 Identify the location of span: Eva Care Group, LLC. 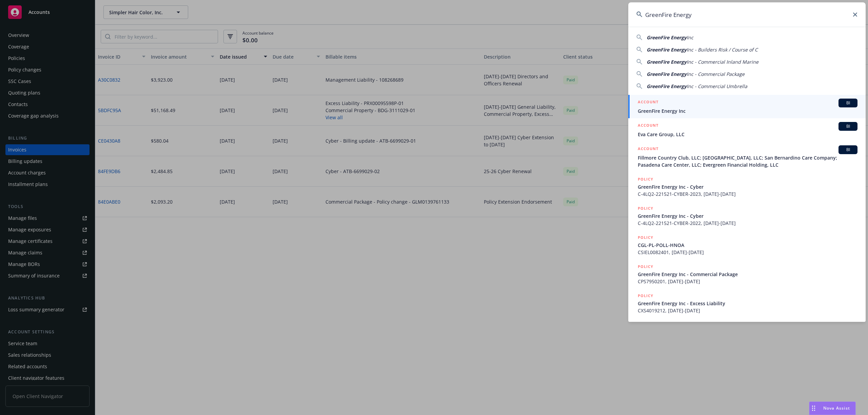
(748, 134).